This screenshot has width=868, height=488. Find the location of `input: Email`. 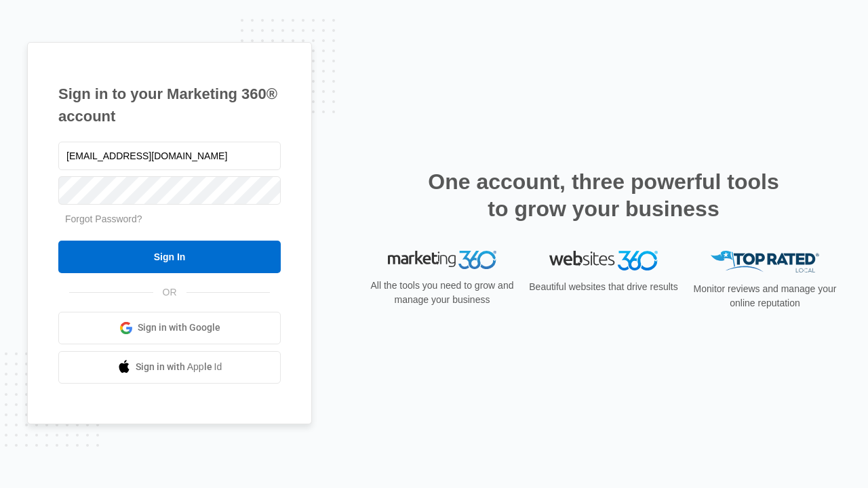

input: Email is located at coordinates (169, 156).